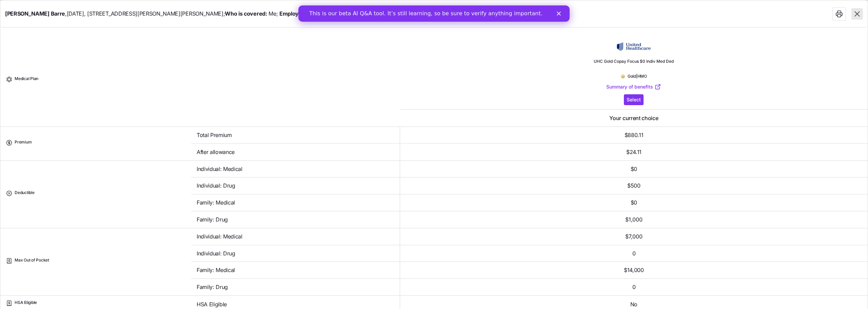 The height and width of the screenshot is (309, 868). Describe the element at coordinates (634, 304) in the screenshot. I see `span: No` at that location.